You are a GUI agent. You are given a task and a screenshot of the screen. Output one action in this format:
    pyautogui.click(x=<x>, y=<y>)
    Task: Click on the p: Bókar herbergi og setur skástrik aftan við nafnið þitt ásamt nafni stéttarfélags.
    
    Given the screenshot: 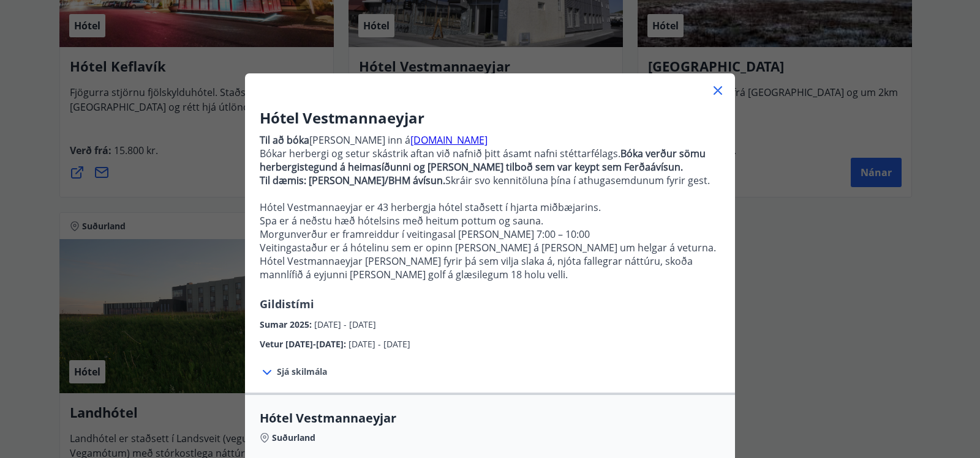 What is the action you would take?
    pyautogui.click(x=490, y=160)
    